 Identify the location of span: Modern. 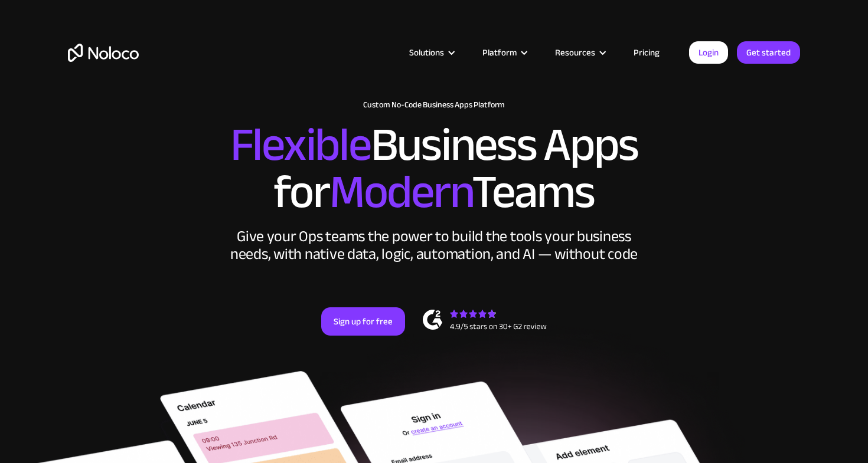
(400, 191).